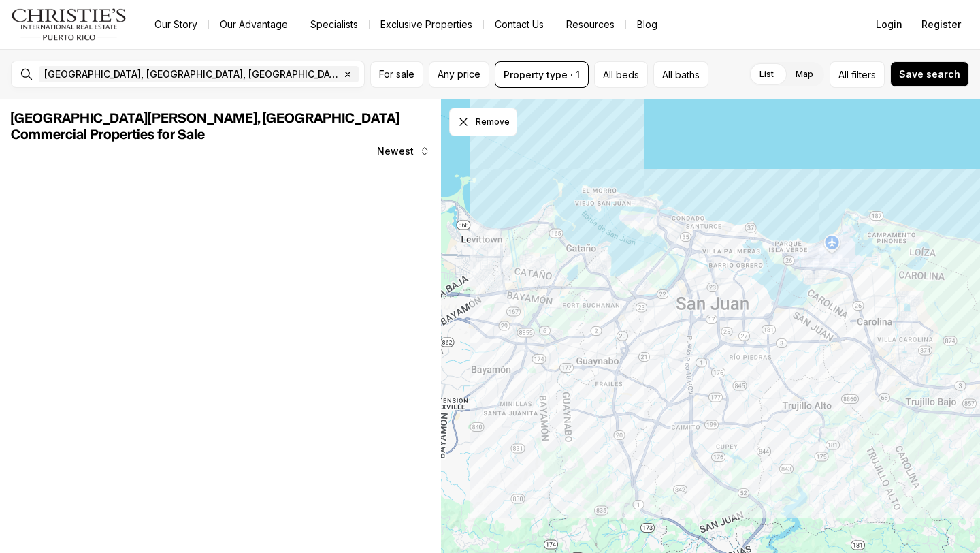 This screenshot has height=553, width=980. I want to click on button: Newest, so click(403, 151).